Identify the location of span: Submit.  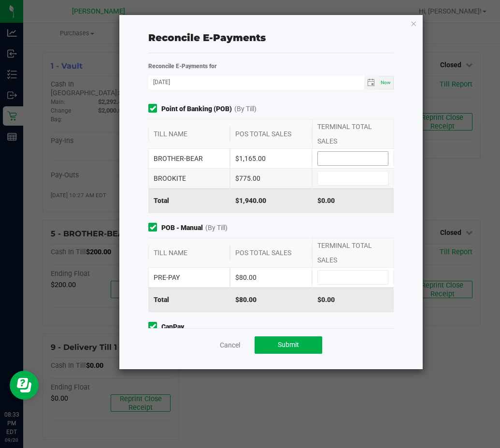
(289, 345).